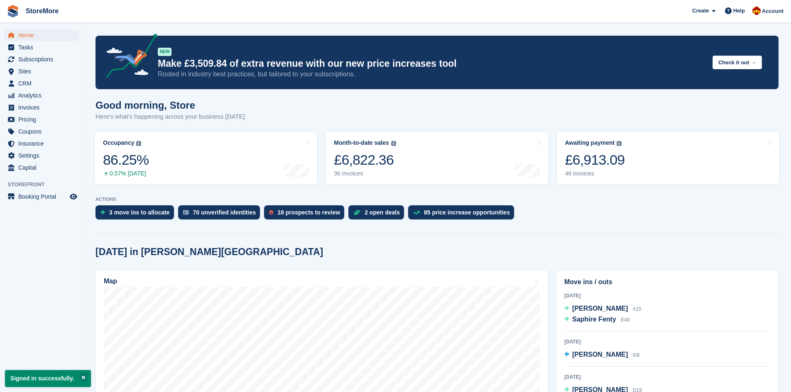 This screenshot has width=791, height=392. What do you see at coordinates (43, 47) in the screenshot?
I see `span: Tasks` at bounding box center [43, 47].